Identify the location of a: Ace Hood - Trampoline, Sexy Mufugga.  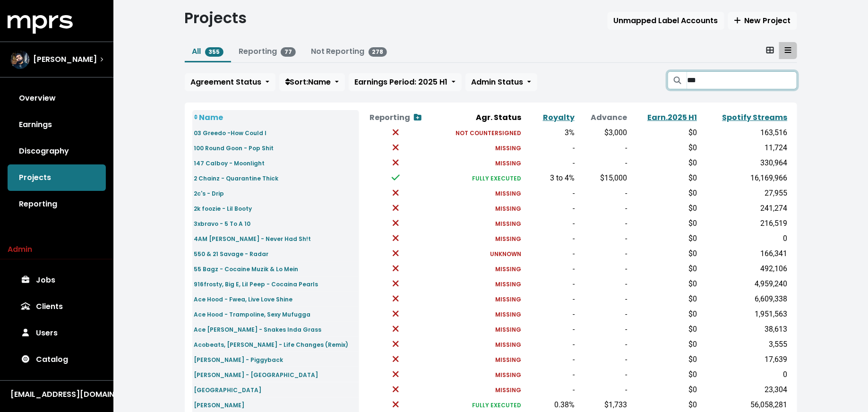
(252, 313).